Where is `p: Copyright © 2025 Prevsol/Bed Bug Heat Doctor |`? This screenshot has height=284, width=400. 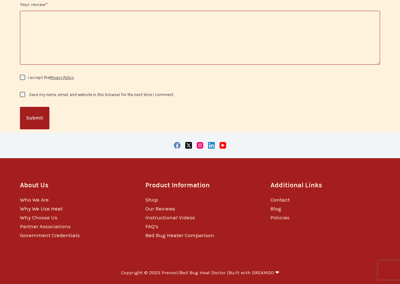
p: Copyright © 2025 Prevsol/Bed Bug Heat Doctor | is located at coordinates (200, 273).